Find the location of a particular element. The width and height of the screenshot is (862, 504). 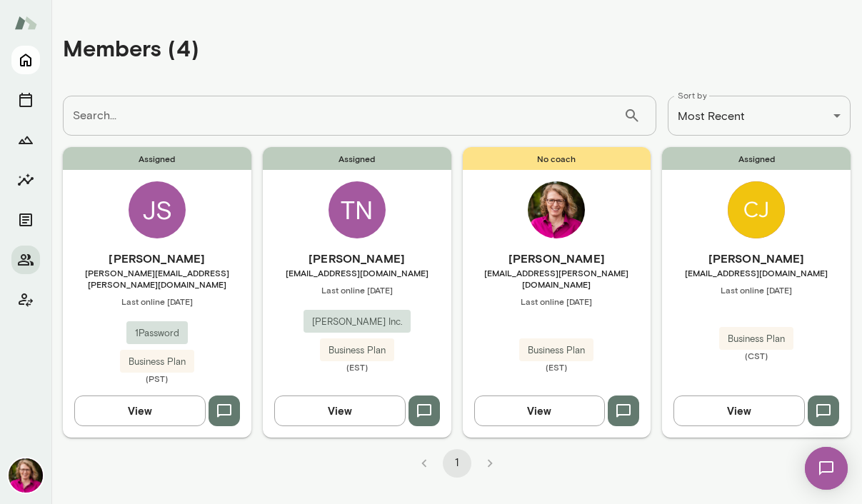

button: Sessions is located at coordinates (25, 99).